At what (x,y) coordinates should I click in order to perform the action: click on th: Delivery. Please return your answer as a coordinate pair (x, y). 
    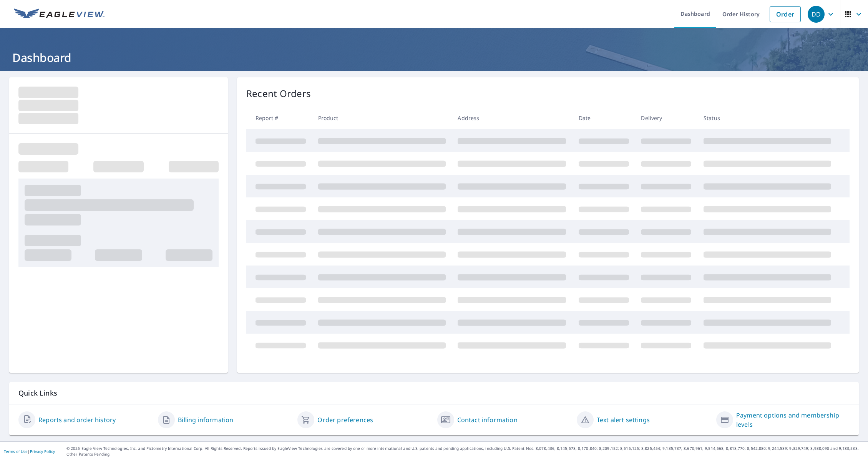
    Looking at the image, I should click on (666, 118).